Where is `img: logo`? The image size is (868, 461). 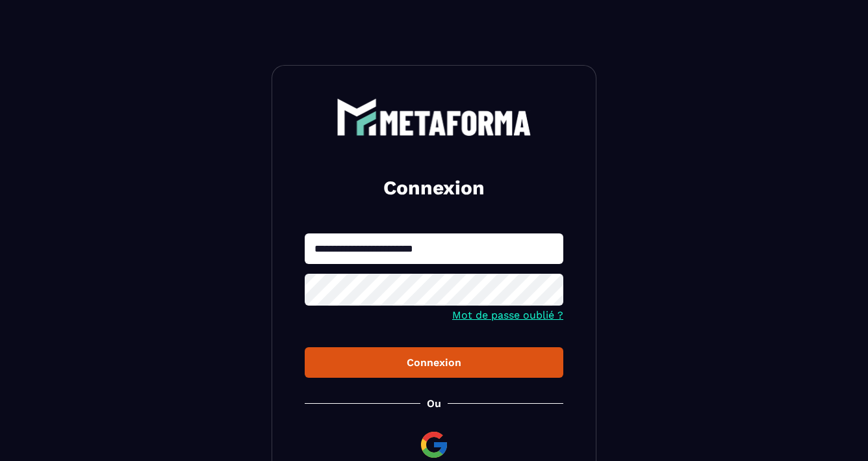
img: logo is located at coordinates (434, 117).